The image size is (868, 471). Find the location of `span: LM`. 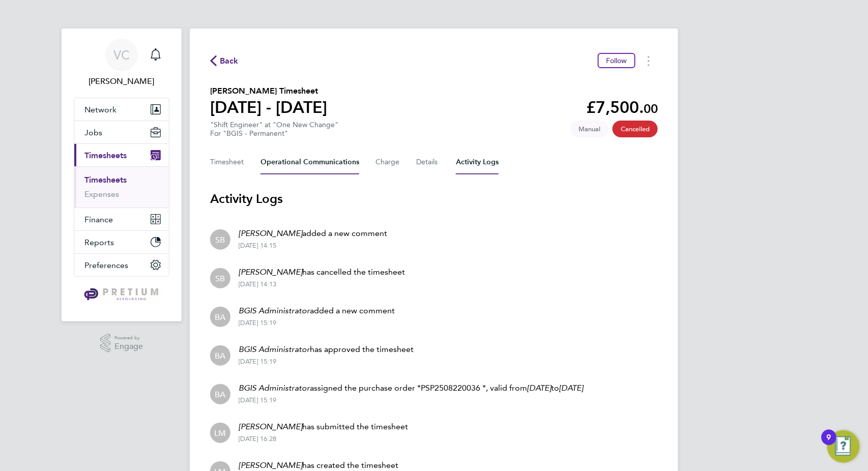

span: LM is located at coordinates (220, 433).